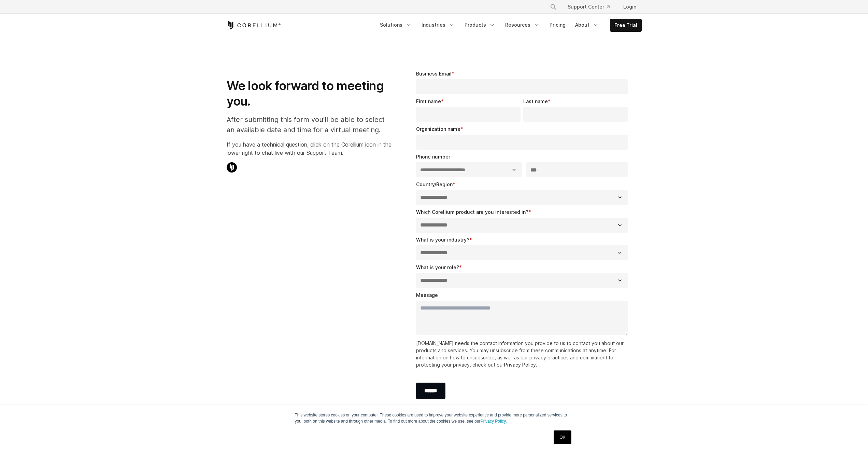  What do you see at coordinates (309, 149) in the screenshot?
I see `p: If you have a technical question, click on the Corellium icon in the lower right to chat live wit...` at bounding box center [309, 149].